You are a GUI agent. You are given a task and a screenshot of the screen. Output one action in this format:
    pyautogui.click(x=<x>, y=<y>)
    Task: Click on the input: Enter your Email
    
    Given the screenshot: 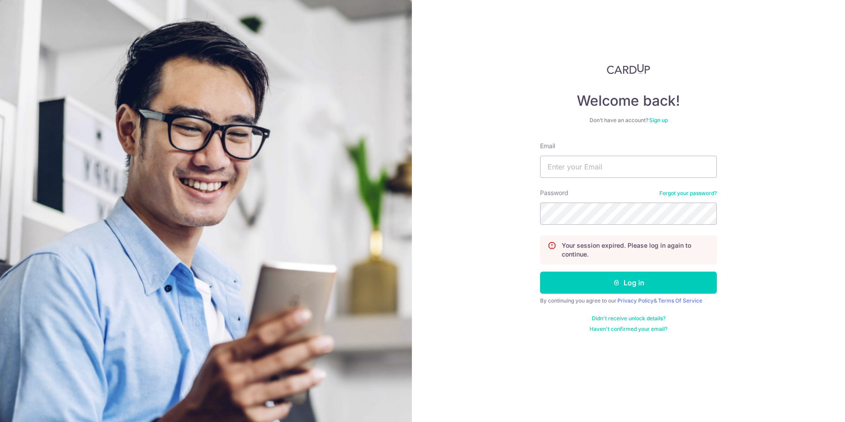 What is the action you would take?
    pyautogui.click(x=628, y=167)
    